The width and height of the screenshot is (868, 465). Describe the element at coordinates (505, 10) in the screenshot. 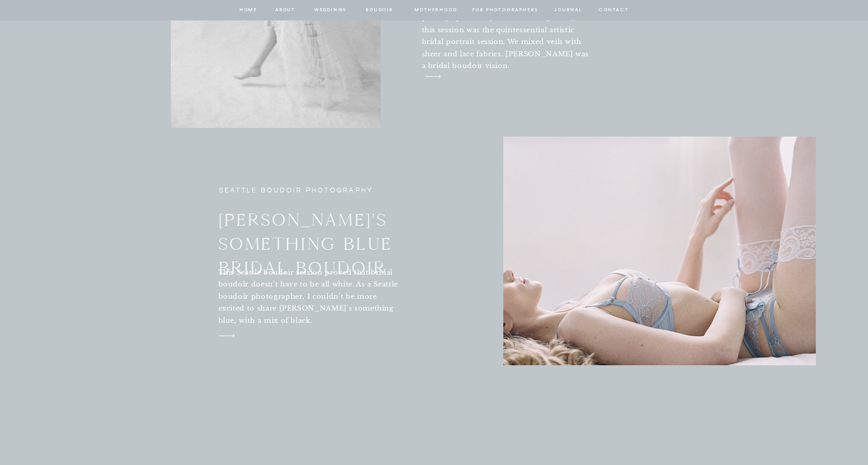

I see `nav: for photographers` at that location.